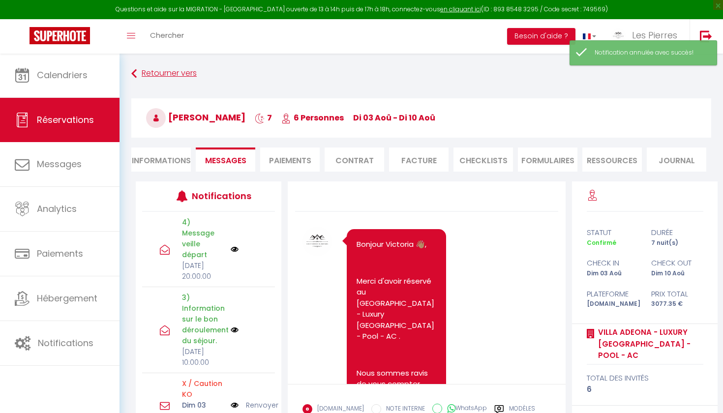 The width and height of the screenshot is (723, 413). What do you see at coordinates (677, 243) in the screenshot?
I see `div: 7 nuit(s)` at bounding box center [677, 243].